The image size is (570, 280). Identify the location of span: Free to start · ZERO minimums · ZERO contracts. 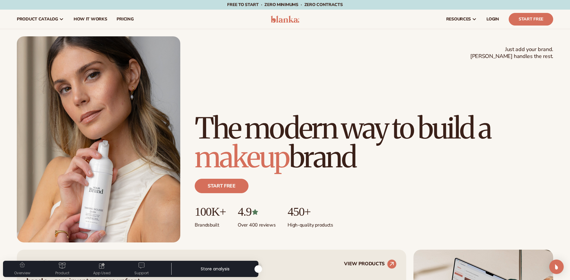
(285, 5).